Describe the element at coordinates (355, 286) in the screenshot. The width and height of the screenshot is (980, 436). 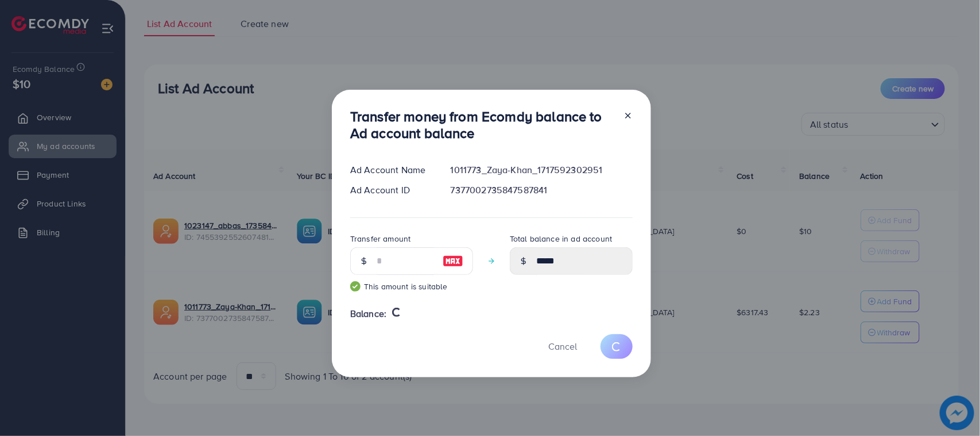
I see `img: guide` at that location.